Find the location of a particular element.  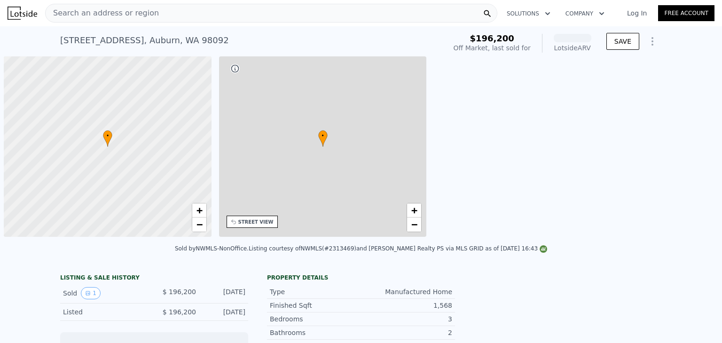

div: Type is located at coordinates (316, 292).